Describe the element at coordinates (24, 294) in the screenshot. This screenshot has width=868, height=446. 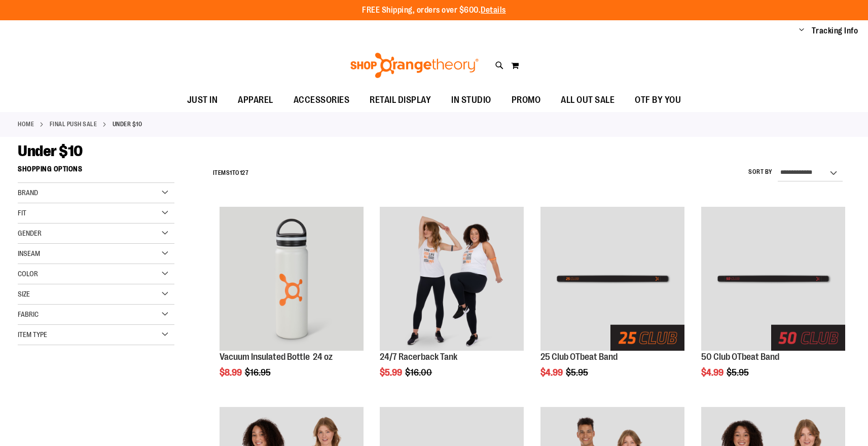
I see `span: Size` at that location.